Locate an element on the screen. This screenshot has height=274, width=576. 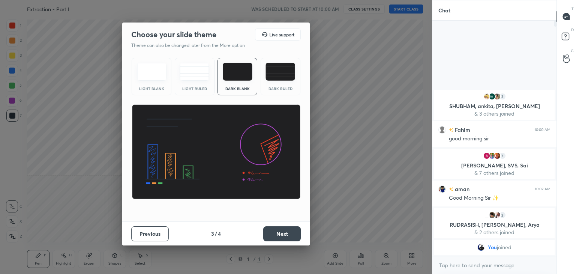
div: Light Blank is located at coordinates (151, 88).